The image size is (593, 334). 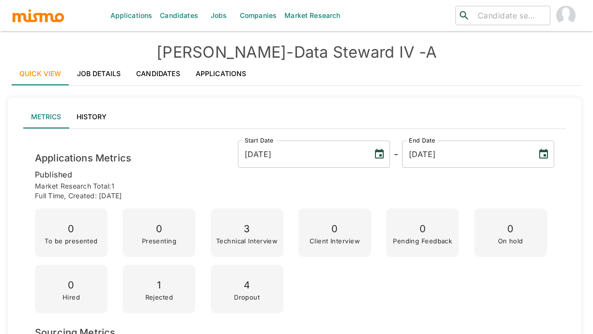 What do you see at coordinates (510, 16) in the screenshot?
I see `input: Candidate search` at bounding box center [510, 16].